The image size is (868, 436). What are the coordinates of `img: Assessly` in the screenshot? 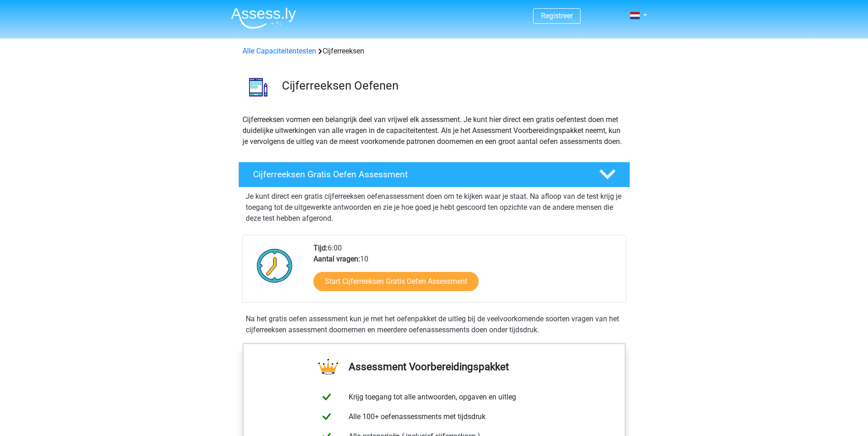 It's located at (264, 18).